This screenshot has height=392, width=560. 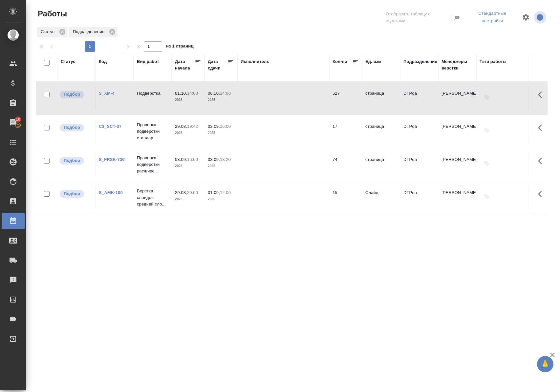 What do you see at coordinates (153, 132) in the screenshot?
I see `p: Проверка подверстки стандар...` at bounding box center [153, 132].